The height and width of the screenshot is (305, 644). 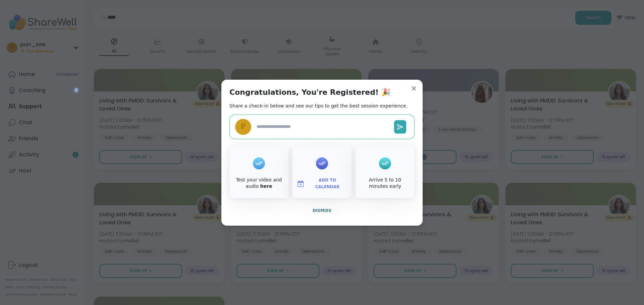 What do you see at coordinates (266, 186) in the screenshot?
I see `a: here` at bounding box center [266, 186].